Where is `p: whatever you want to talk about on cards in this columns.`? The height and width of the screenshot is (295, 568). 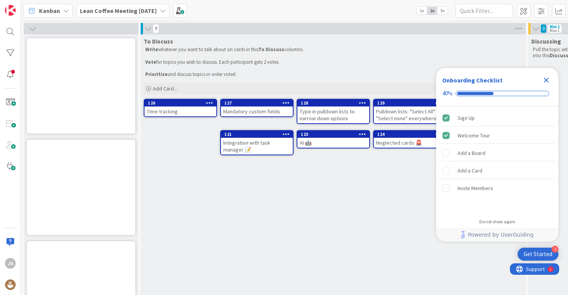
p: whatever you want to talk about on cards in this columns. is located at coordinates (333, 50).